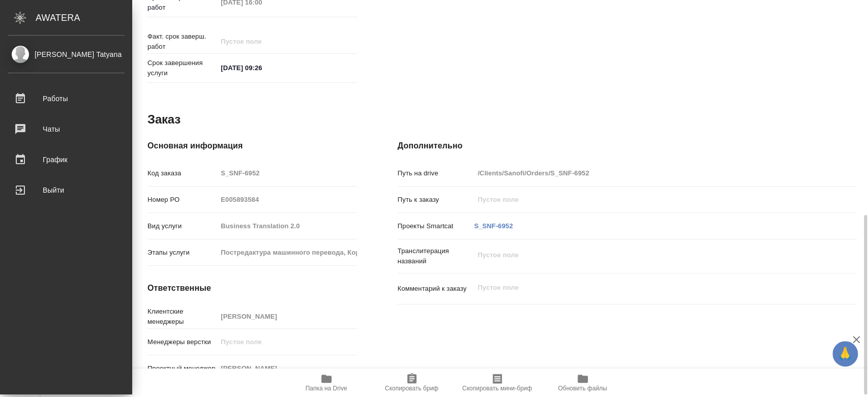 Image resolution: width=868 pixels, height=397 pixels. What do you see at coordinates (66, 190) in the screenshot?
I see `a: Выйти` at bounding box center [66, 190].